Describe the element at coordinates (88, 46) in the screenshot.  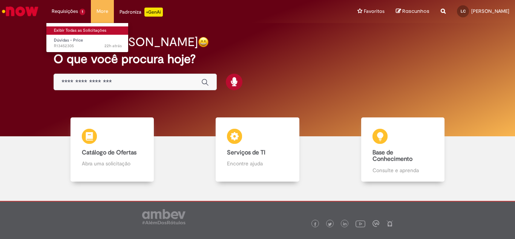
I see `span: R13452305` at that location.